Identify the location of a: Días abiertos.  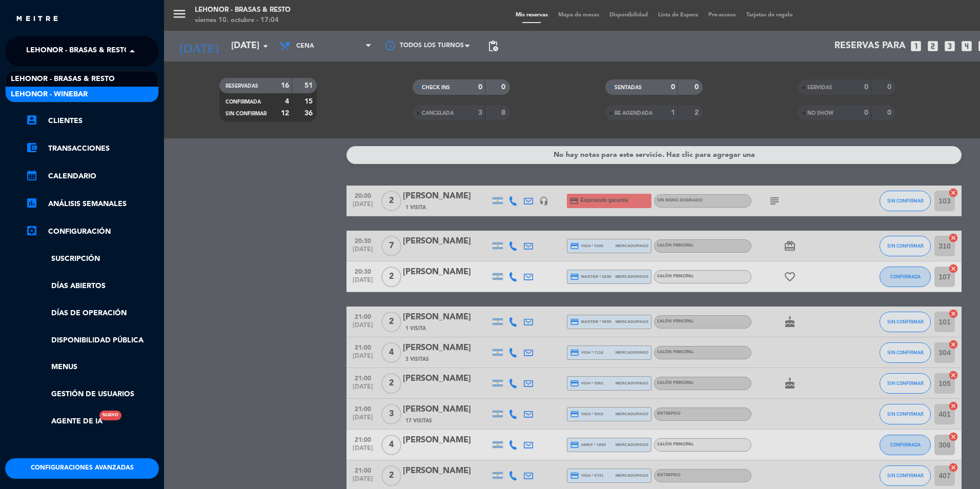
(93, 286).